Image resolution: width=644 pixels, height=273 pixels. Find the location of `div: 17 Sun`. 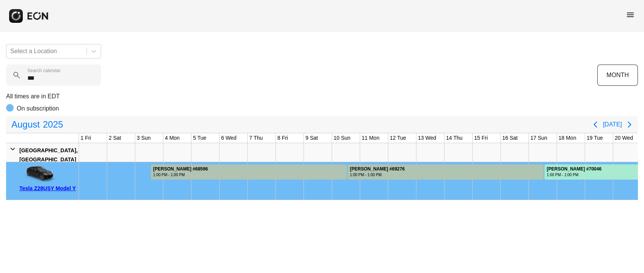

div: 17 Sun is located at coordinates (539, 138).